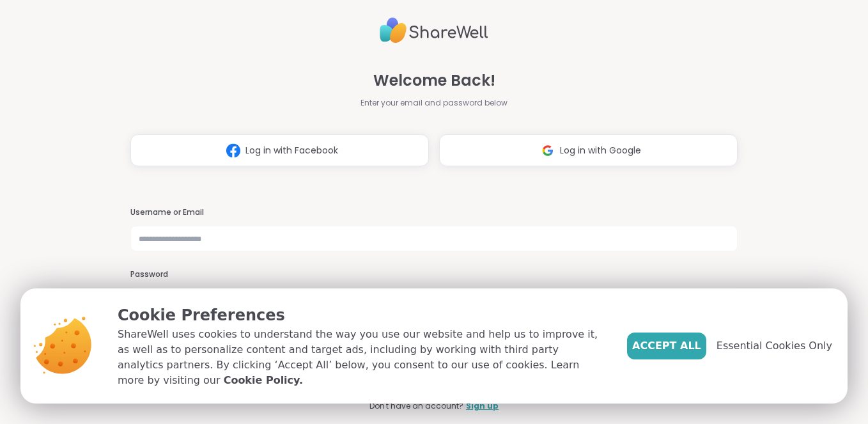 Image resolution: width=868 pixels, height=424 pixels. I want to click on span: Accept All, so click(667, 346).